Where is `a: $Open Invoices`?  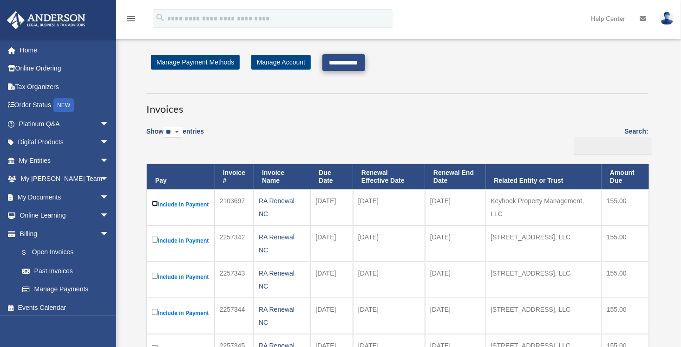 a: $Open Invoices is located at coordinates (63, 253).